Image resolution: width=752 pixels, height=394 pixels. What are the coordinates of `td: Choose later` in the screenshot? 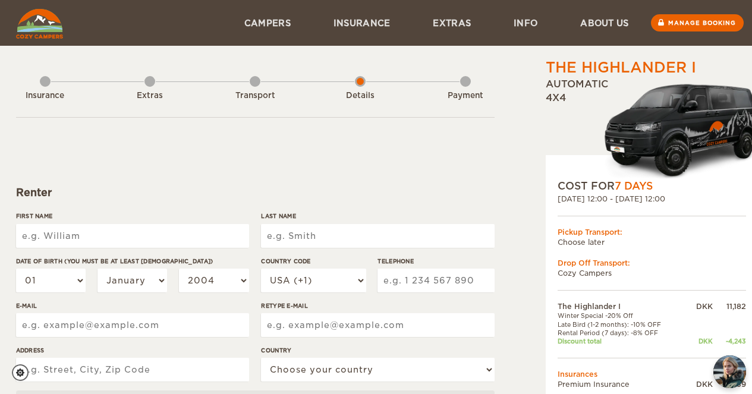 It's located at (651, 242).